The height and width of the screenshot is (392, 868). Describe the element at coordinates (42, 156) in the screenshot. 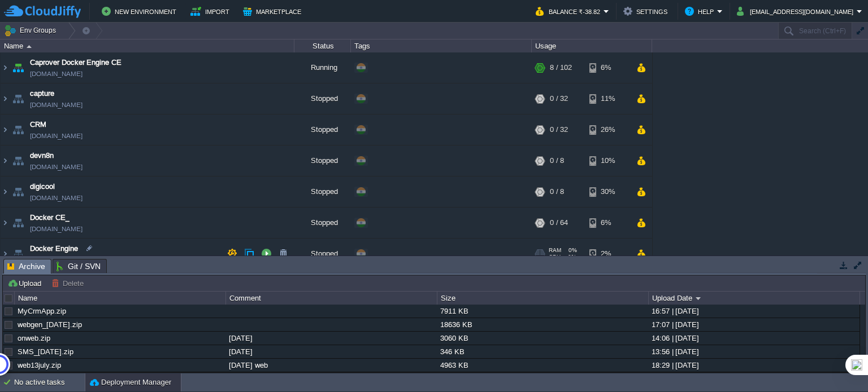

I see `a: devn8n` at that location.